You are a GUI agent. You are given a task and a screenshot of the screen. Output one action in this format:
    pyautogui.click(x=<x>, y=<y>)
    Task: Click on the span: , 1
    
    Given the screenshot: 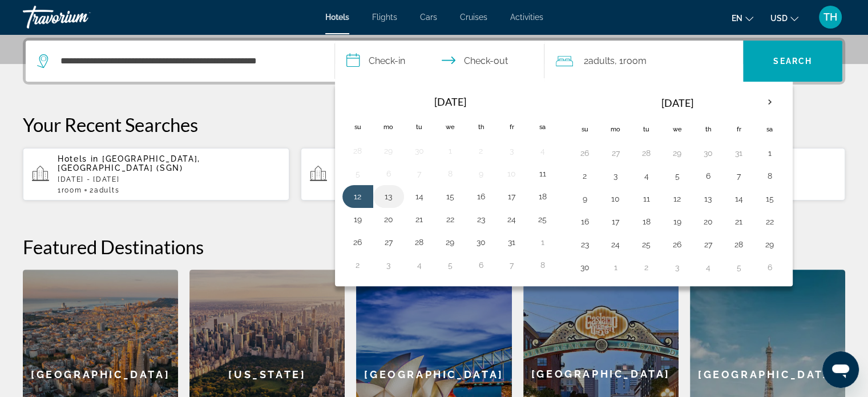 What is the action you would take?
    pyautogui.click(x=630, y=61)
    